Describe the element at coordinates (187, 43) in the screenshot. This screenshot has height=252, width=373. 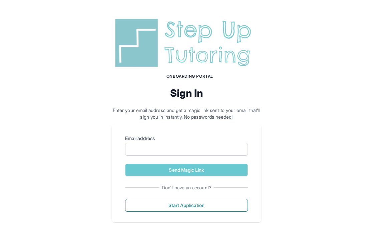
I see `img: Step Up Tutoring horizontal logo` at that location.